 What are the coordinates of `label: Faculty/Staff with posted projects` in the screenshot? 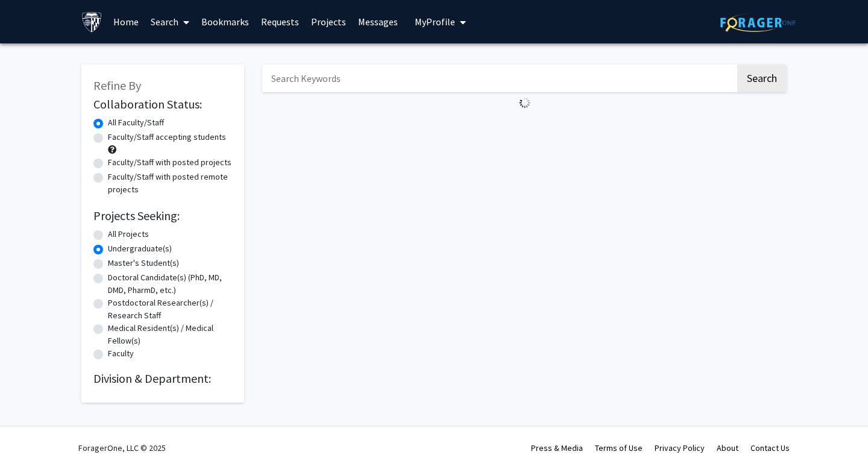 It's located at (169, 162).